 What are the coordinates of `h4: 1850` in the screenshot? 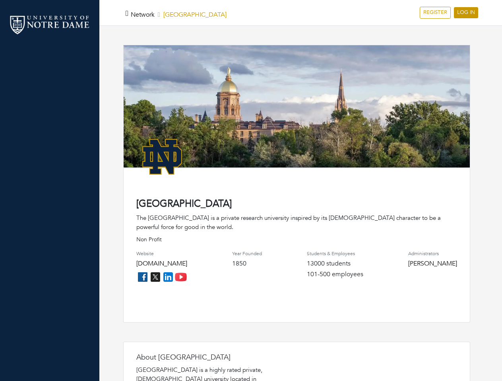 It's located at (247, 264).